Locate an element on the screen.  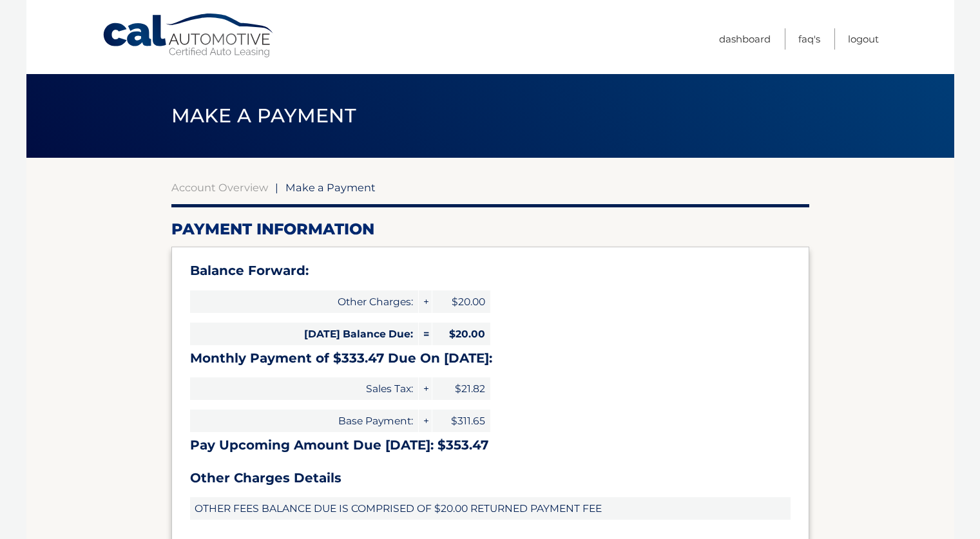
span: Sales Tax: is located at coordinates (304, 388).